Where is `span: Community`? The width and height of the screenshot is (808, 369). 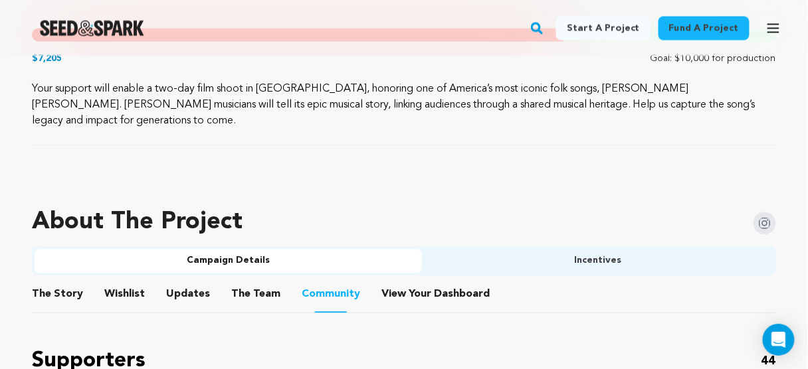 span: Community is located at coordinates (331, 294).